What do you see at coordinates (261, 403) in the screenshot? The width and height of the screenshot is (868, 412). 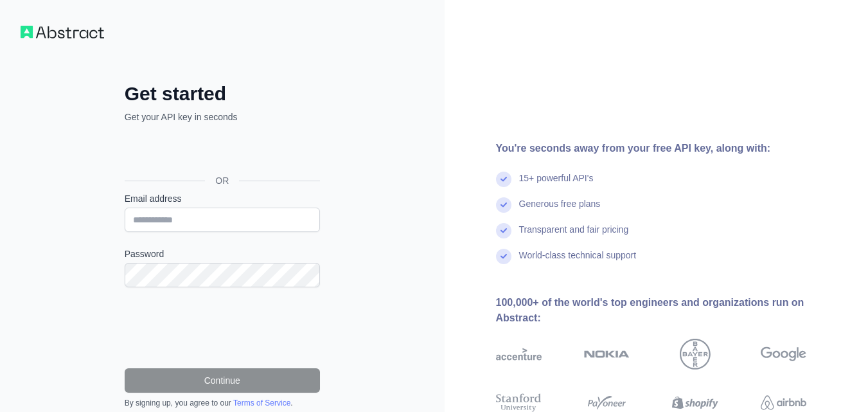 I see `a: Terms of Service` at bounding box center [261, 403].